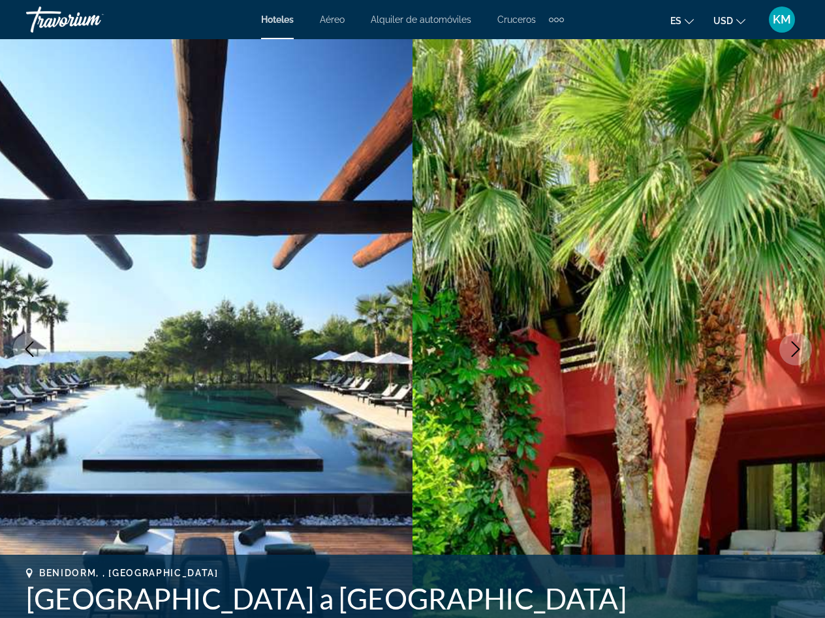  What do you see at coordinates (421, 20) in the screenshot?
I see `a: Alquiler de automóviles` at bounding box center [421, 20].